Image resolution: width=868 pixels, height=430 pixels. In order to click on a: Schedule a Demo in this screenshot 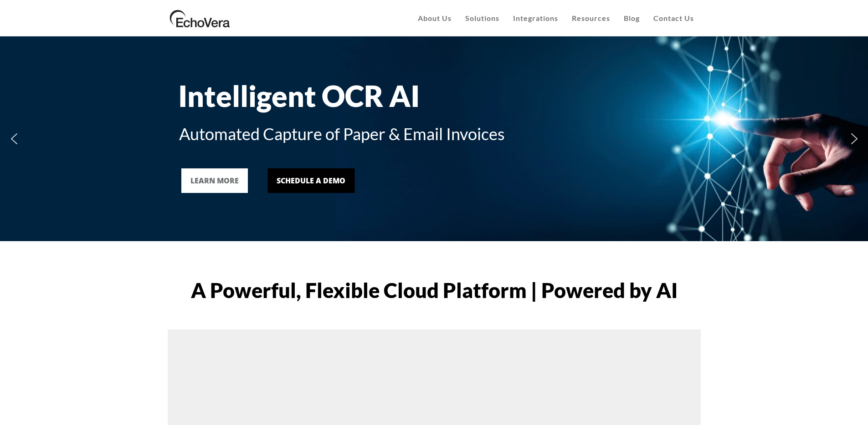, I will do `click(311, 181)`.